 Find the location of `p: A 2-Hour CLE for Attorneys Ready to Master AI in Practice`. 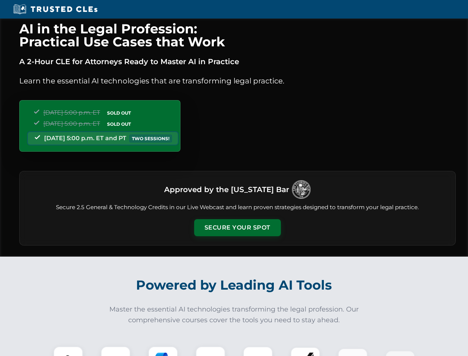

p: A 2-Hour CLE for Attorneys Ready to Master AI in Practice is located at coordinates (237, 61).